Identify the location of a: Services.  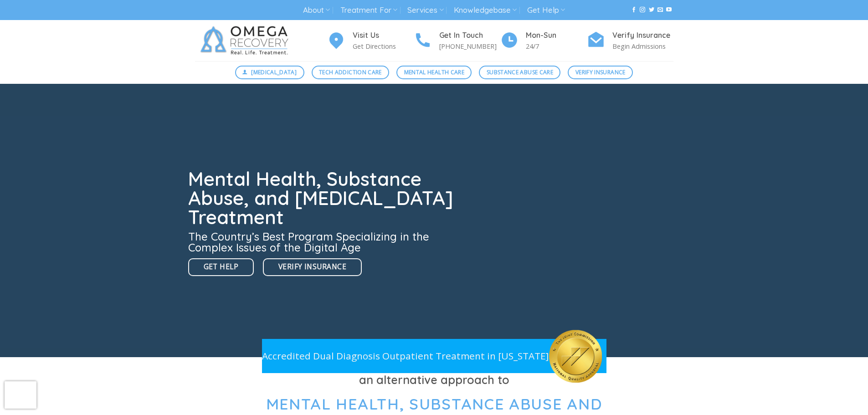
(425, 10).